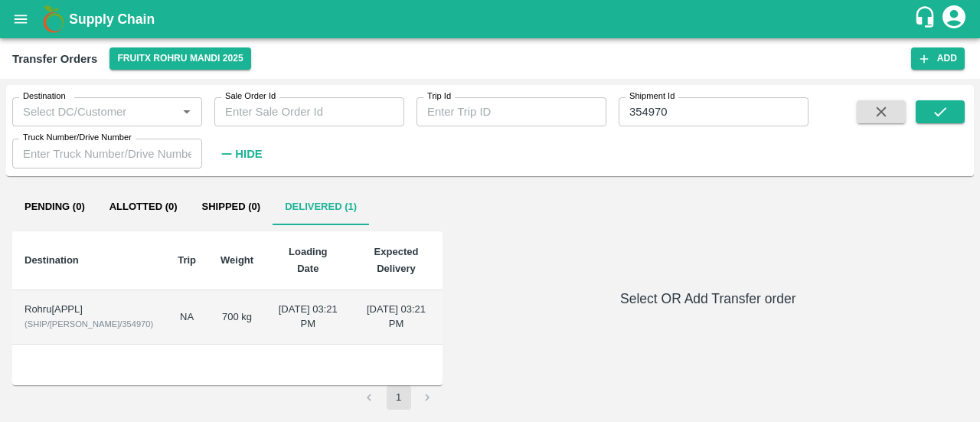 This screenshot has height=422, width=980. Describe the element at coordinates (236, 317) in the screenshot. I see `td: 700 kg` at that location.